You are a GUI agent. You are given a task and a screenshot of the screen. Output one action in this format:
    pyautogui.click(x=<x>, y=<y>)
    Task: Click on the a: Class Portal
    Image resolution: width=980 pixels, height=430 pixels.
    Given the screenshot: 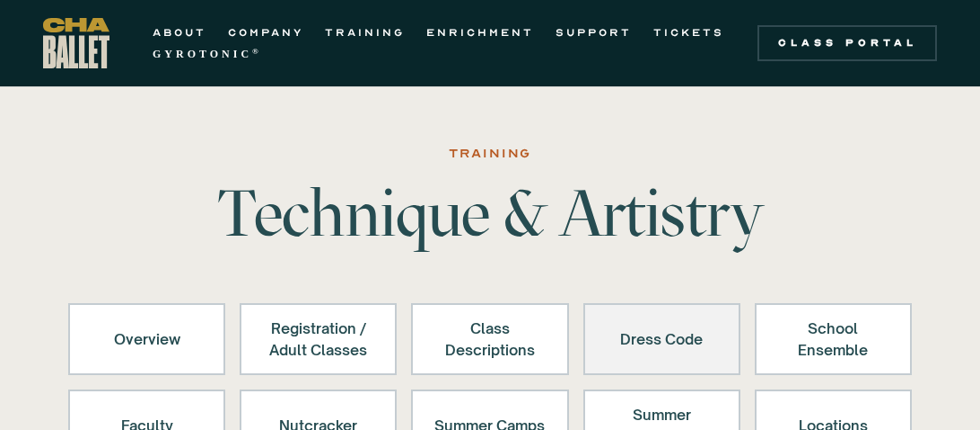 What is the action you would take?
    pyautogui.click(x=848, y=43)
    